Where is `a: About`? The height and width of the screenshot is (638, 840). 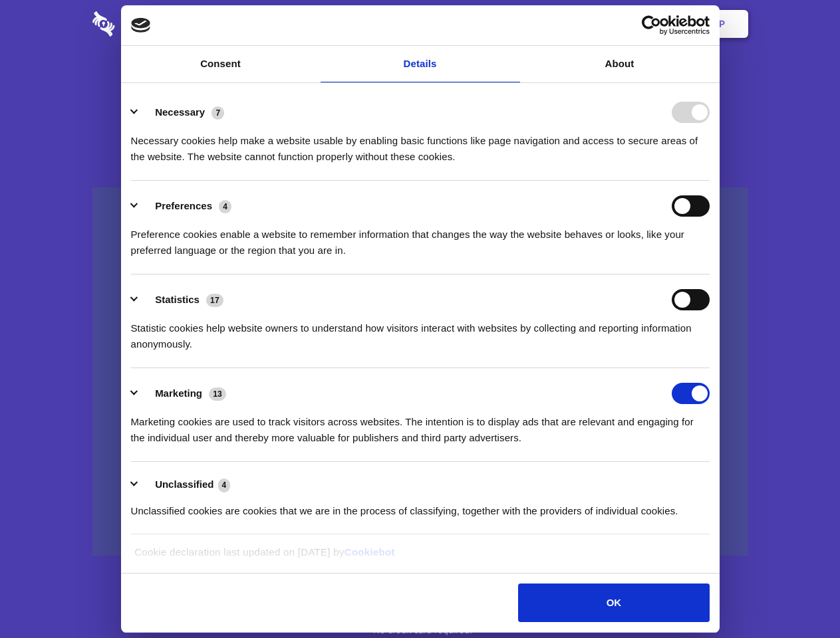 a: About is located at coordinates (620, 64).